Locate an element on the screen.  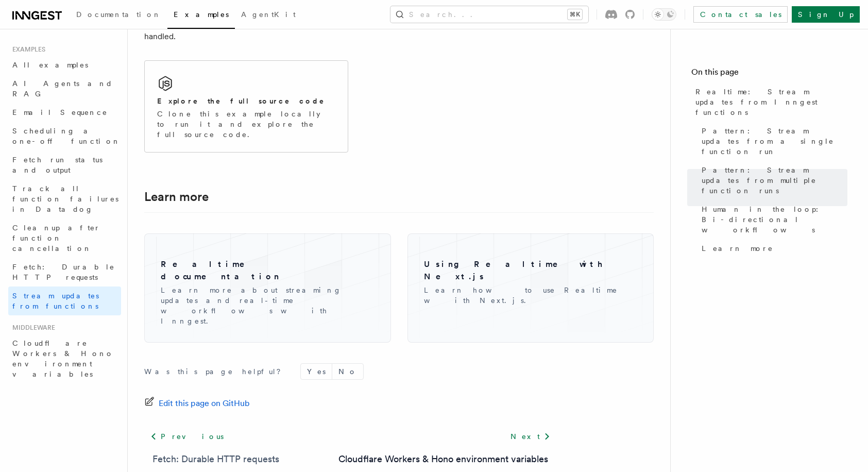
a: Email Sequence is located at coordinates (64, 112).